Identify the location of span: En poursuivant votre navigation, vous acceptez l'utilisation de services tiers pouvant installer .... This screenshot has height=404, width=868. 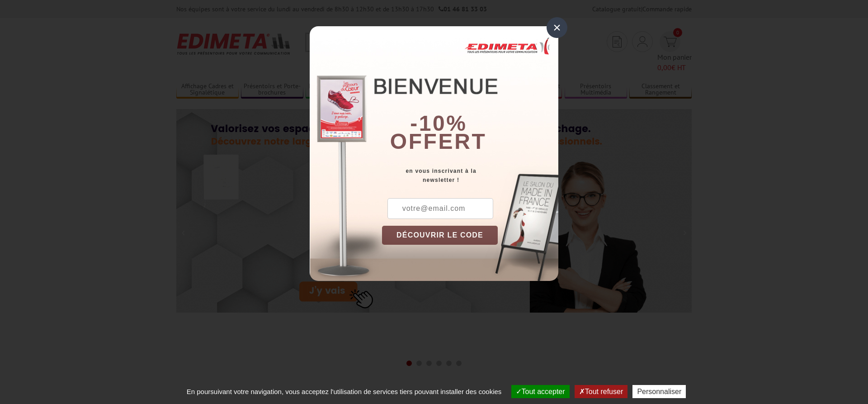
(344, 392).